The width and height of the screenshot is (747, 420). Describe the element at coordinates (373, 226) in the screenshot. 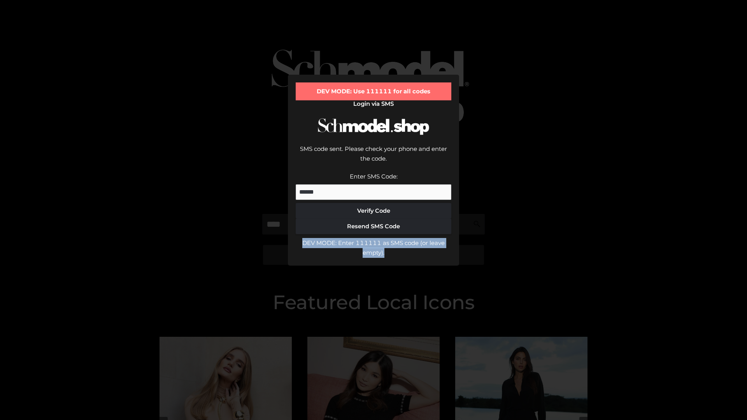

I see `button: Resend SMS Code` at that location.